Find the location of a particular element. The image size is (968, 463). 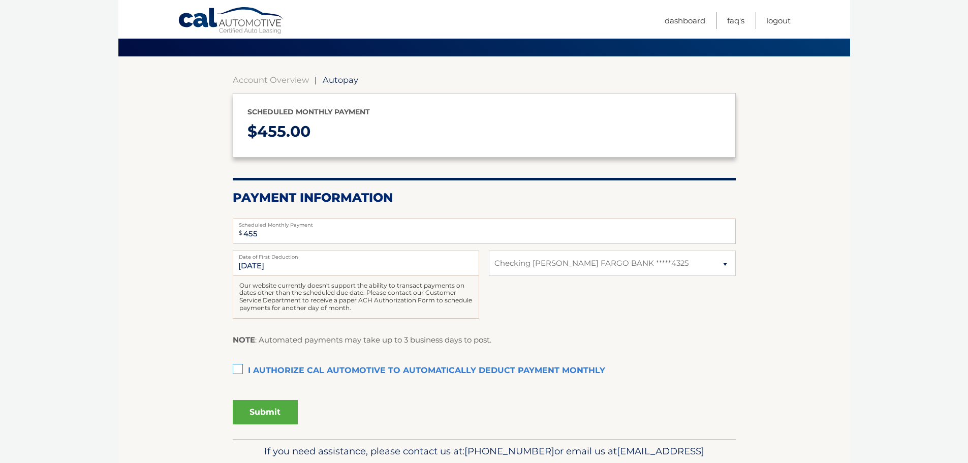

input: Payment Date is located at coordinates (356, 263).